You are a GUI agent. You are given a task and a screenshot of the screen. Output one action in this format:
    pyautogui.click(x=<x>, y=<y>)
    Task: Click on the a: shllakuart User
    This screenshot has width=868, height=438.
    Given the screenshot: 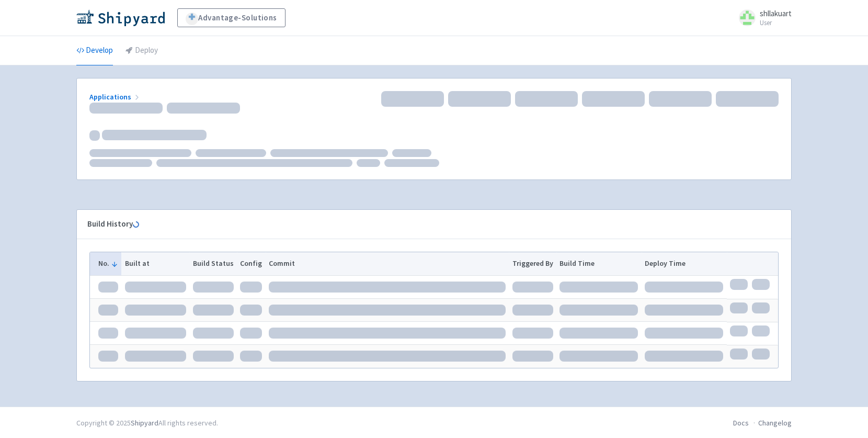 What is the action you would take?
    pyautogui.click(x=762, y=18)
    